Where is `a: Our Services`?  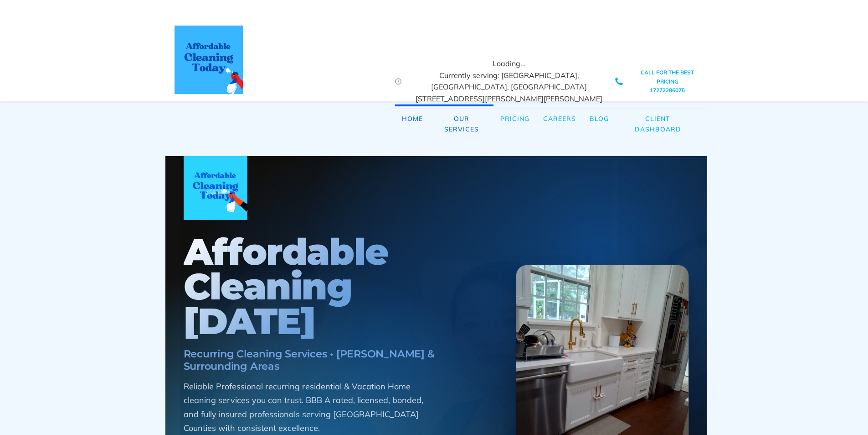
a: Our Services is located at coordinates (461, 124).